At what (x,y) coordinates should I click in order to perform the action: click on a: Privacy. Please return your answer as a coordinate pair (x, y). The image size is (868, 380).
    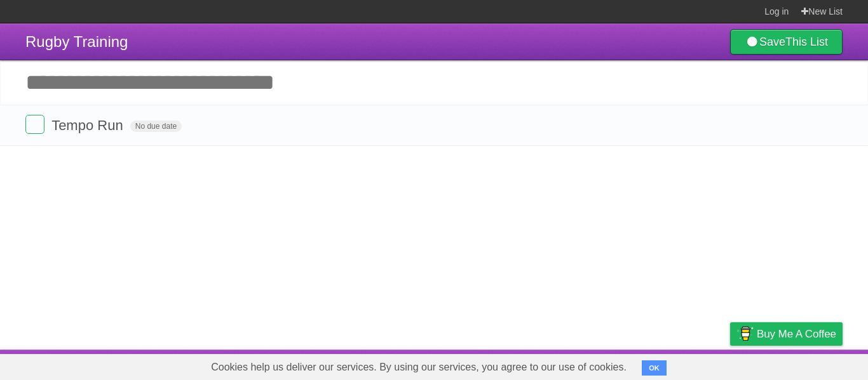
    Looking at the image, I should click on (730, 365).